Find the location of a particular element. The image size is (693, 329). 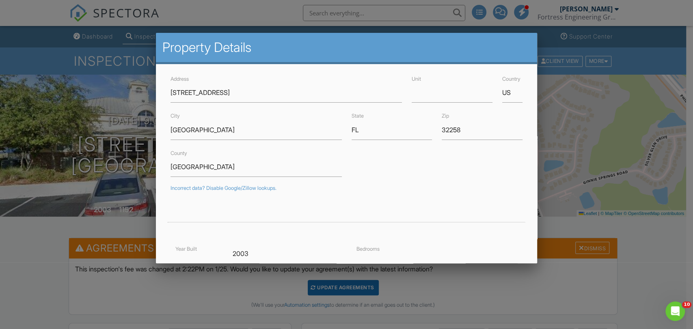

label: Year Built is located at coordinates (186, 249).